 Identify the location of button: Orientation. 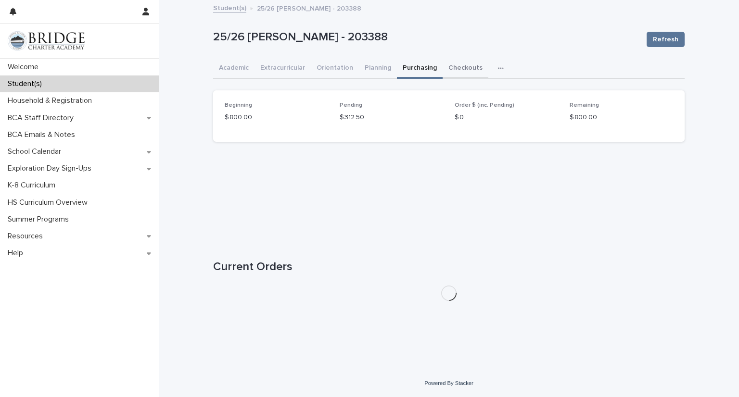
(335, 69).